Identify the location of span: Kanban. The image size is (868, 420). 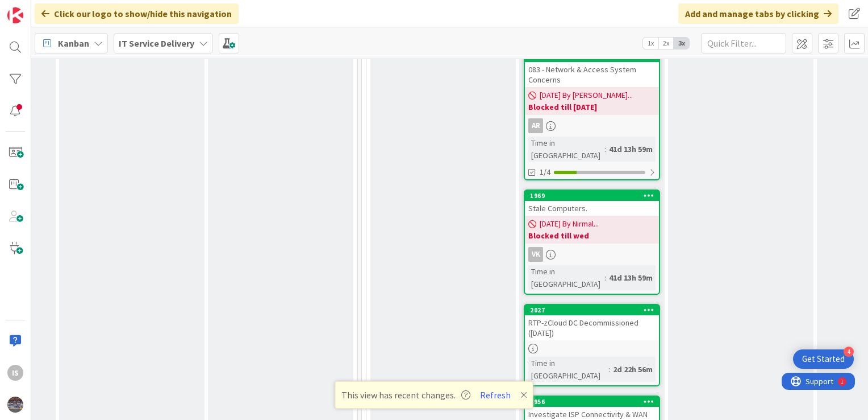
(73, 43).